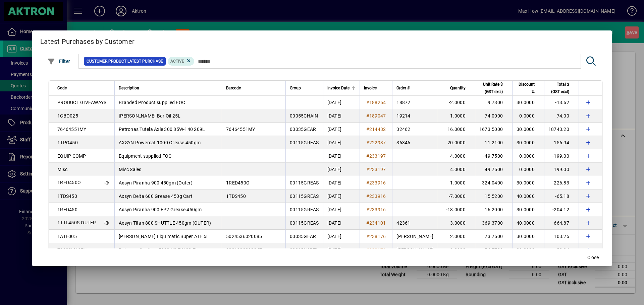 The width and height of the screenshot is (644, 305). What do you see at coordinates (378, 223) in the screenshot?
I see `span: 234101` at bounding box center [378, 223].